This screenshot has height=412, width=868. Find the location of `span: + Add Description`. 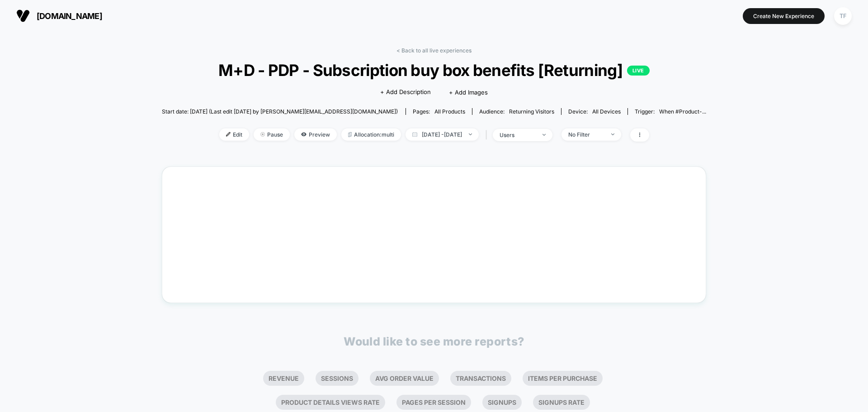

span: + Add Description is located at coordinates (406, 92).